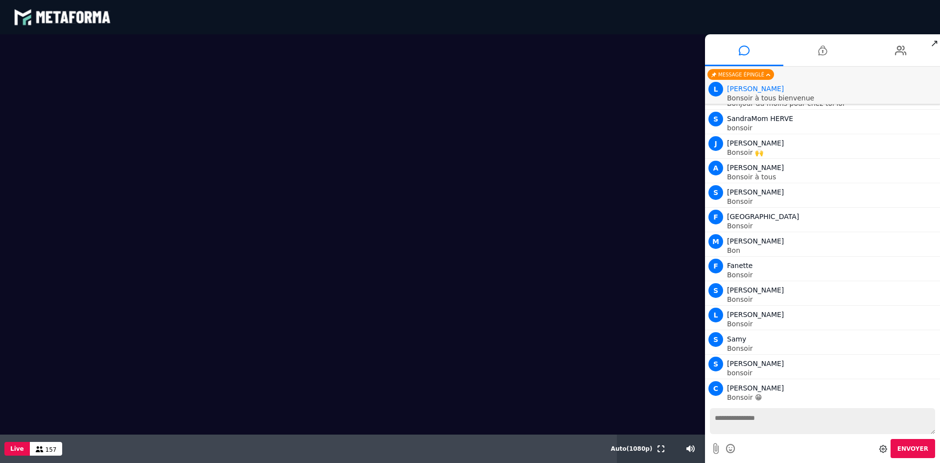  What do you see at coordinates (913, 448) in the screenshot?
I see `button: Envoyer` at bounding box center [913, 448].